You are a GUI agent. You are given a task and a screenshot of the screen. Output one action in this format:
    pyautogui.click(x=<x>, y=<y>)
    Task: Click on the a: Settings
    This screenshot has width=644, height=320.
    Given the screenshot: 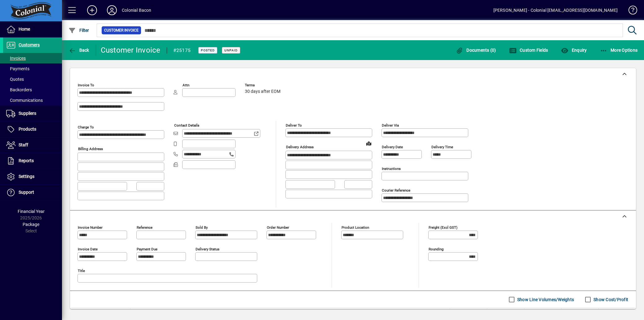 What is the action you would take?
    pyautogui.click(x=32, y=177)
    